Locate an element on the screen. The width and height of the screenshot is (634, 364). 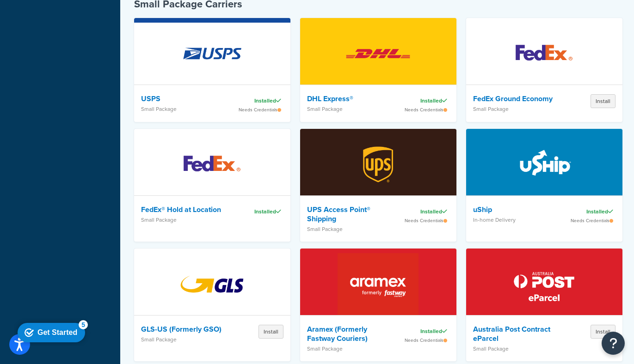
h4: Aramex (Formerly Fastway Couriers) is located at coordinates (348, 334).